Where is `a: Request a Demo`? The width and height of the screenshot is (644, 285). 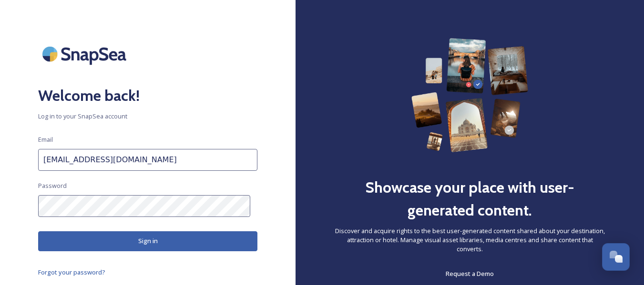 a: Request a Demo is located at coordinates (470, 274).